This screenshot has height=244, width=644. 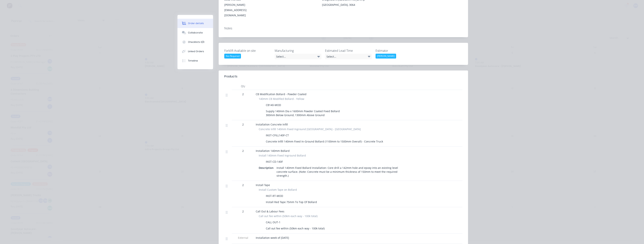 What do you see at coordinates (281, 94) in the screenshot?
I see `span: CB Modification Bollard - Powder Coated` at bounding box center [281, 94].